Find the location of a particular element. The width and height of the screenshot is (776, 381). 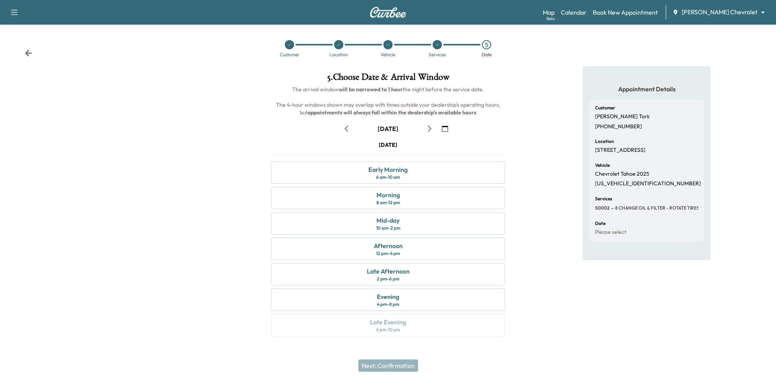

div: Afternoon is located at coordinates (388, 246).